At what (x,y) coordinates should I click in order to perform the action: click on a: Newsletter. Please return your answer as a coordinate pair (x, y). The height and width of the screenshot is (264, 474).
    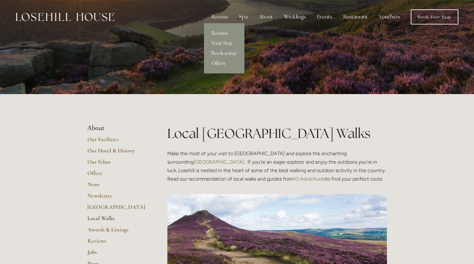
    Looking at the image, I should click on (117, 198).